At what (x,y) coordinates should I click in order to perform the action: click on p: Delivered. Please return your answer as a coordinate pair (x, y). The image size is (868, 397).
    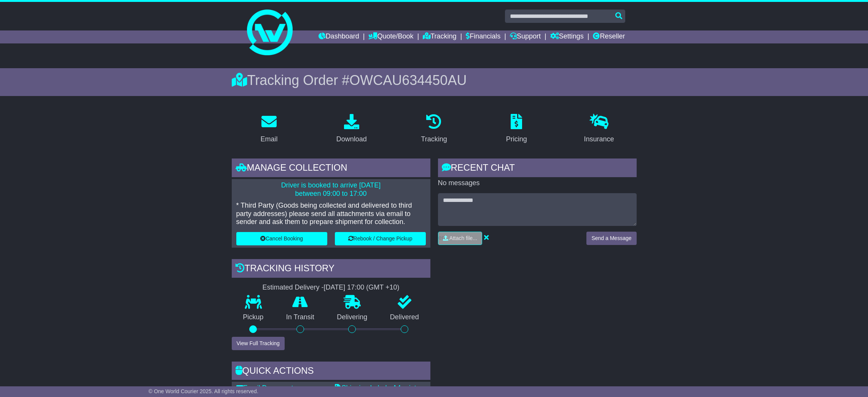
    Looking at the image, I should click on (405, 317).